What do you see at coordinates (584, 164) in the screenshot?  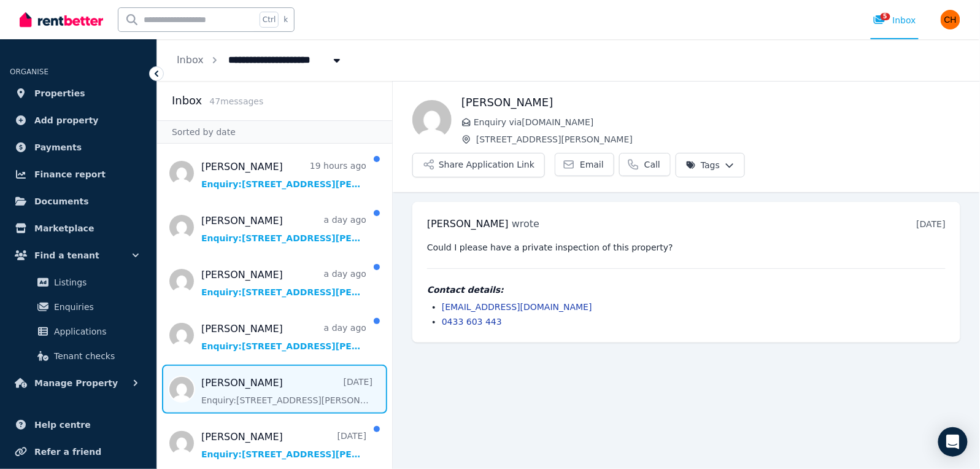 I see `a: Email` at bounding box center [584, 164].